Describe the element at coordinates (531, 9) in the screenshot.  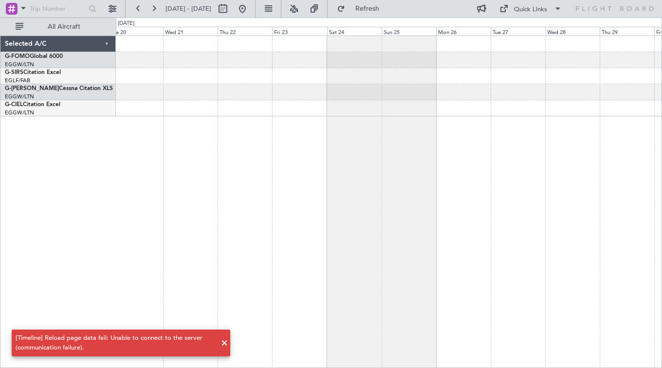
I see `button: Quick Links` at that location.